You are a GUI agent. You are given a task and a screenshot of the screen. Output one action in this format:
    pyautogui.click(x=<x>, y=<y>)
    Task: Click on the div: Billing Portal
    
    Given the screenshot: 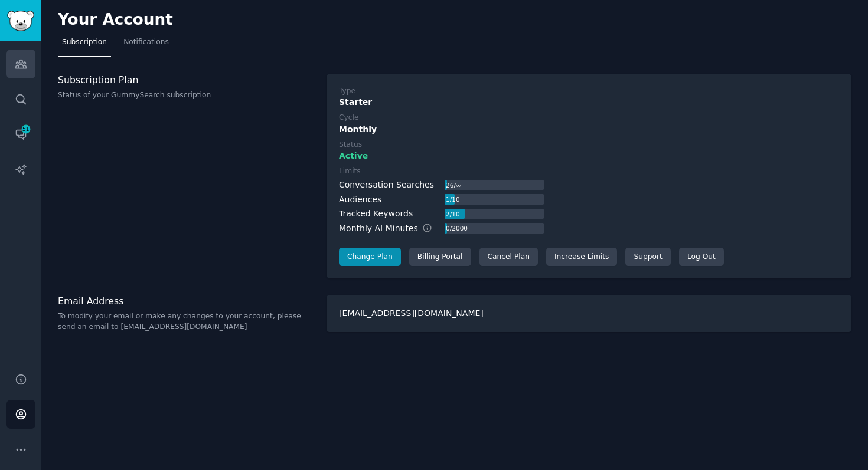 What is the action you would take?
    pyautogui.click(x=440, y=257)
    